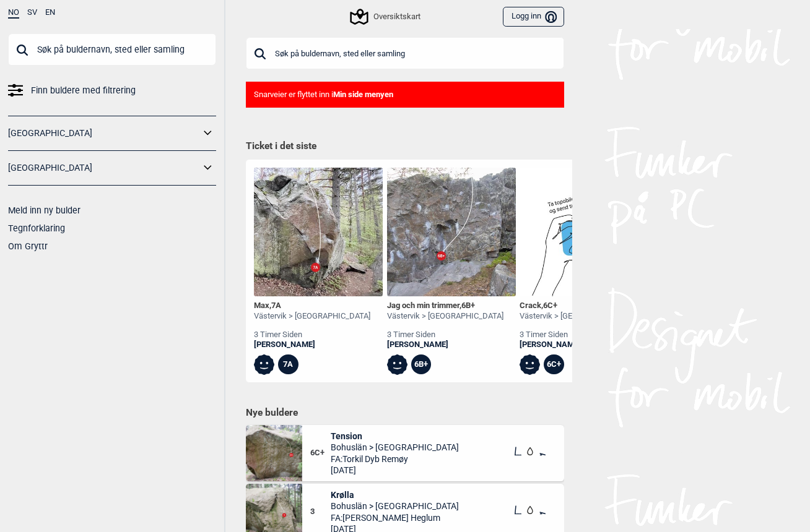 The height and width of the screenshot is (532, 810). What do you see at coordinates (276, 305) in the screenshot?
I see `span: 7A` at bounding box center [276, 305].